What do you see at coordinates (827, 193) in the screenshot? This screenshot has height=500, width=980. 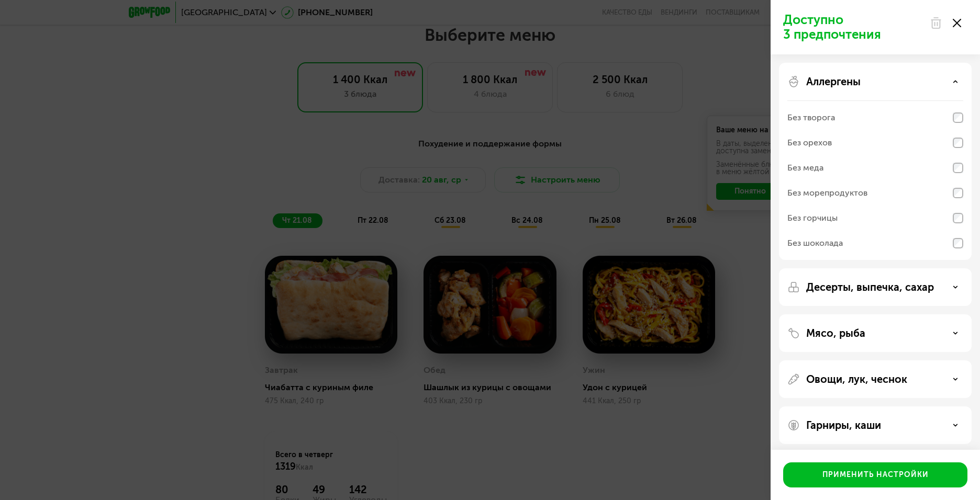 I see `div: Без морепродуктов` at bounding box center [827, 193].